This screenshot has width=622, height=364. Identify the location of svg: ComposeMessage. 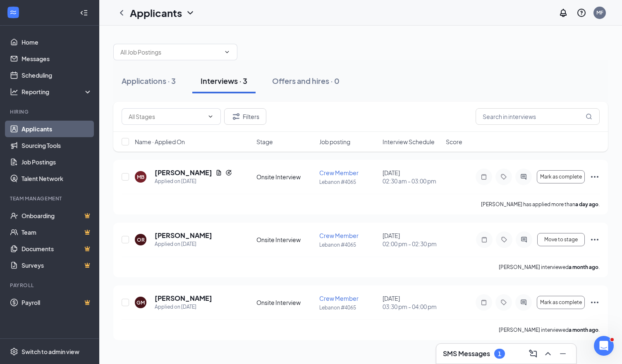
(533, 354).